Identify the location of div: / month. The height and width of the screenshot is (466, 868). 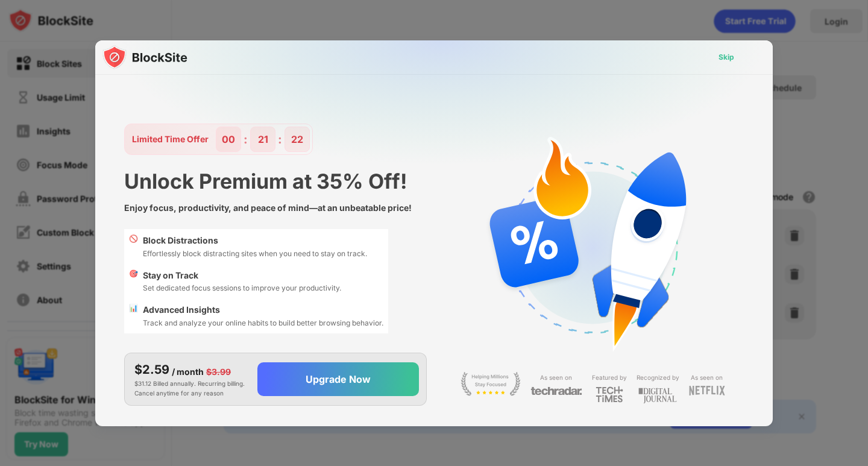
(187, 372).